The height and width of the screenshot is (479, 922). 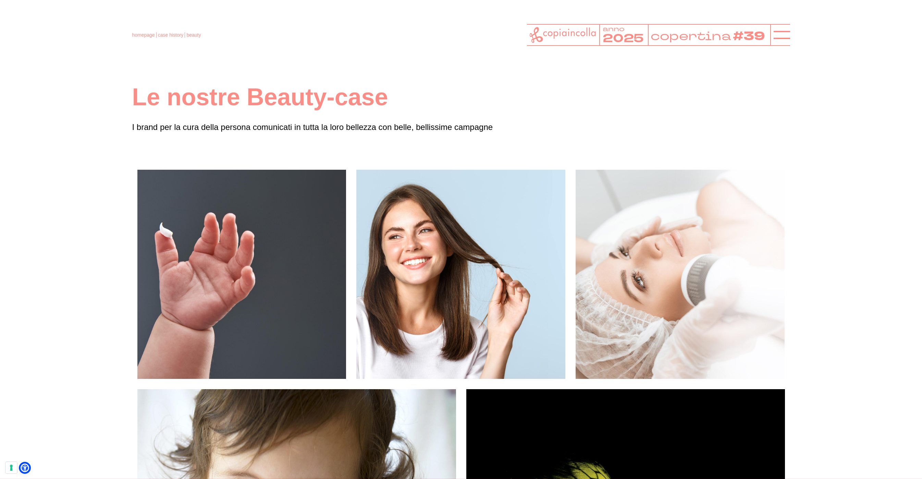 What do you see at coordinates (25, 468) in the screenshot?
I see `a: Open Accessibility Menu` at bounding box center [25, 468].